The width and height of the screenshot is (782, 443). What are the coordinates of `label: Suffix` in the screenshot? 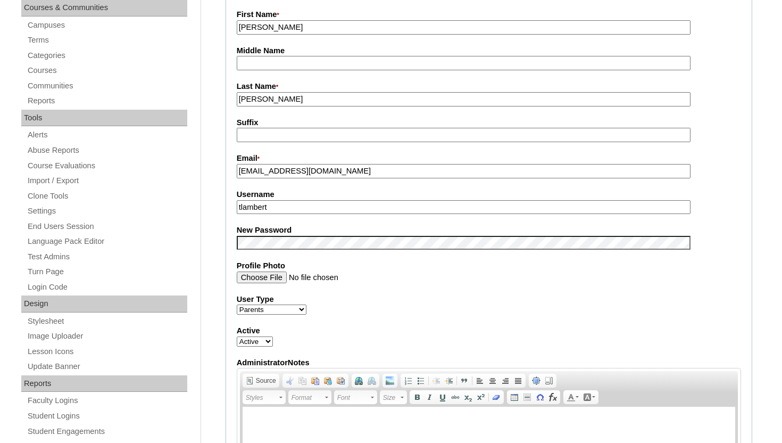 It's located at (489, 122).